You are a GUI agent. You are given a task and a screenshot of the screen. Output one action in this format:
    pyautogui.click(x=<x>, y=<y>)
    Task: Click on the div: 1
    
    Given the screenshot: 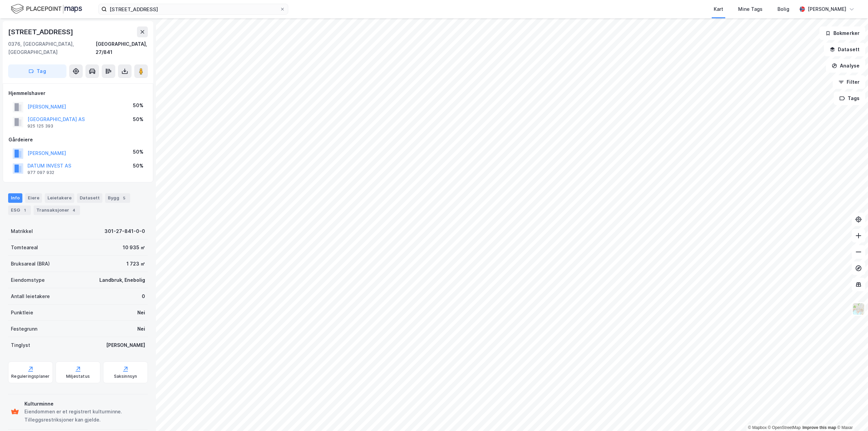 What is the action you would take?
    pyautogui.click(x=25, y=210)
    